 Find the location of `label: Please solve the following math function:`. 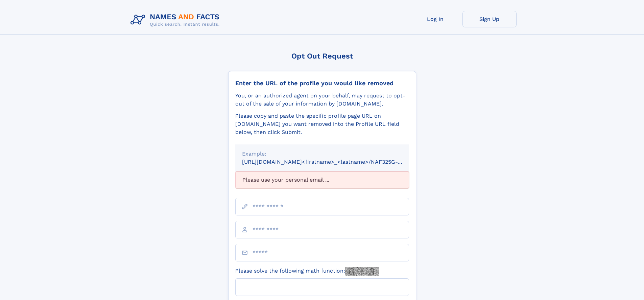

label: Please solve the following math function: is located at coordinates (307, 271).